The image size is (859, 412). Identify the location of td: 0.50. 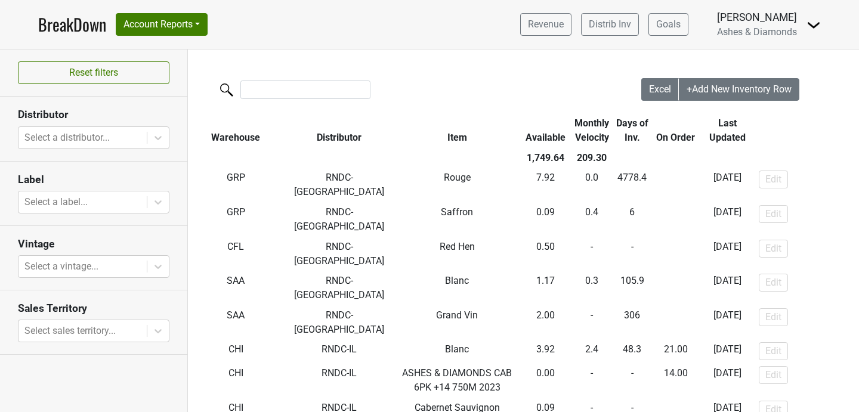
(545, 254).